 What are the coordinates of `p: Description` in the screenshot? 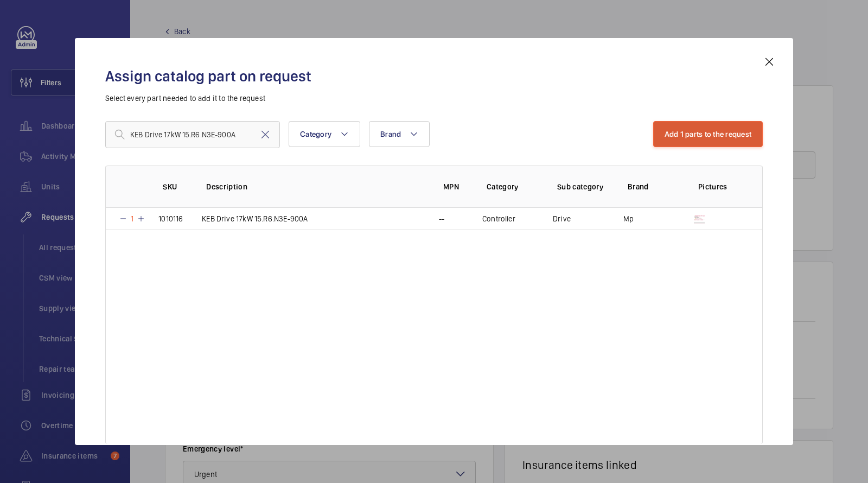 It's located at (316, 187).